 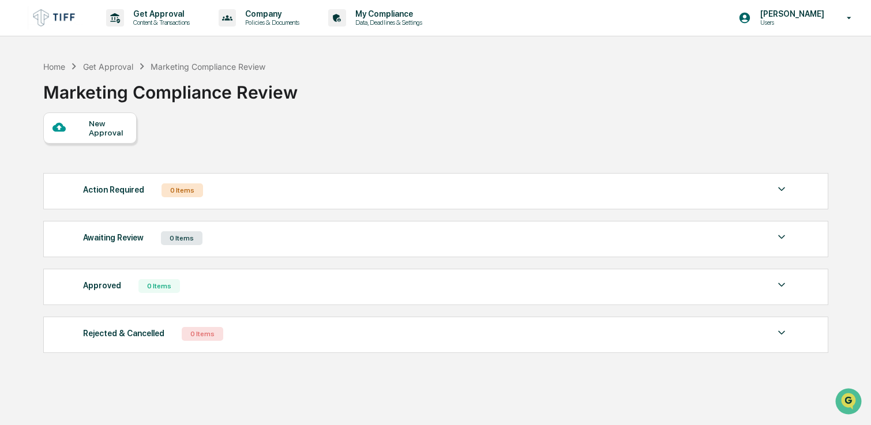 What do you see at coordinates (54, 66) in the screenshot?
I see `div: Home` at bounding box center [54, 66].